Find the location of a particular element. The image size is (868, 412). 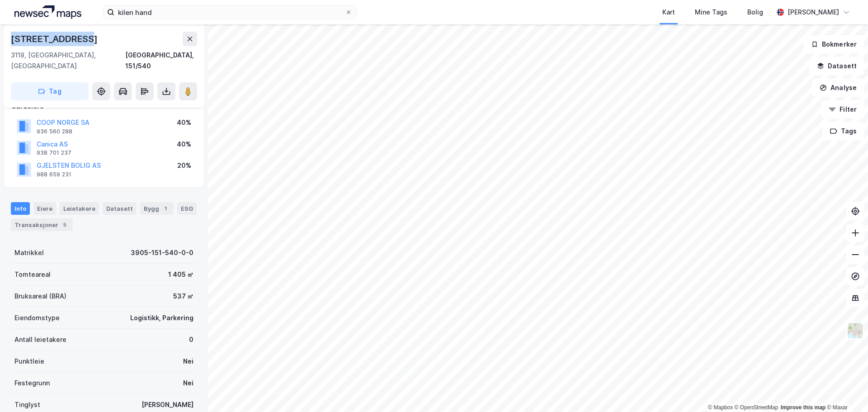

div: Transaksjoner is located at coordinates (42, 225).